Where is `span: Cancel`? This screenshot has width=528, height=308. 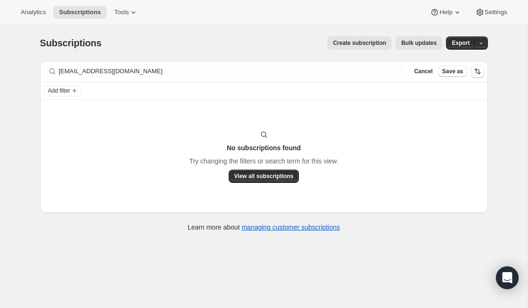 span: Cancel is located at coordinates (423, 71).